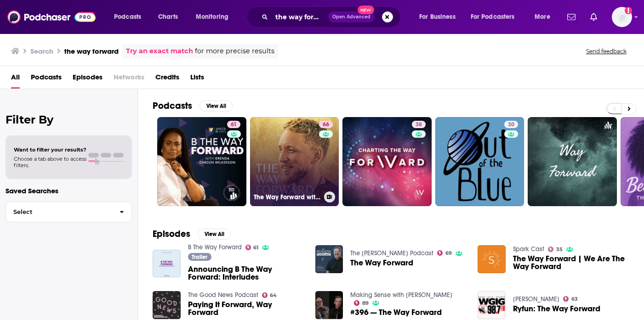 The height and width of the screenshot is (320, 644). Describe the element at coordinates (168, 17) in the screenshot. I see `a: Charts` at that location.